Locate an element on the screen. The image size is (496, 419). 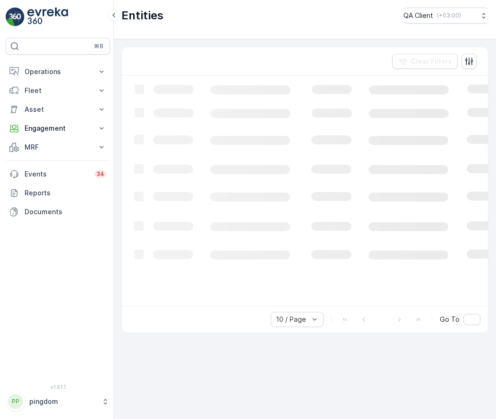
button: Asset is located at coordinates (58, 110).